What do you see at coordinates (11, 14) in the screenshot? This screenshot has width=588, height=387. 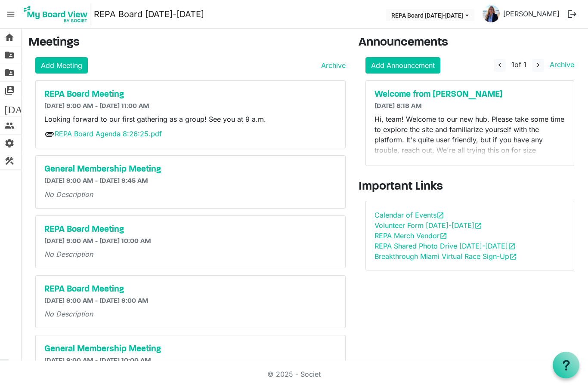 I see `span: menu` at bounding box center [11, 14].